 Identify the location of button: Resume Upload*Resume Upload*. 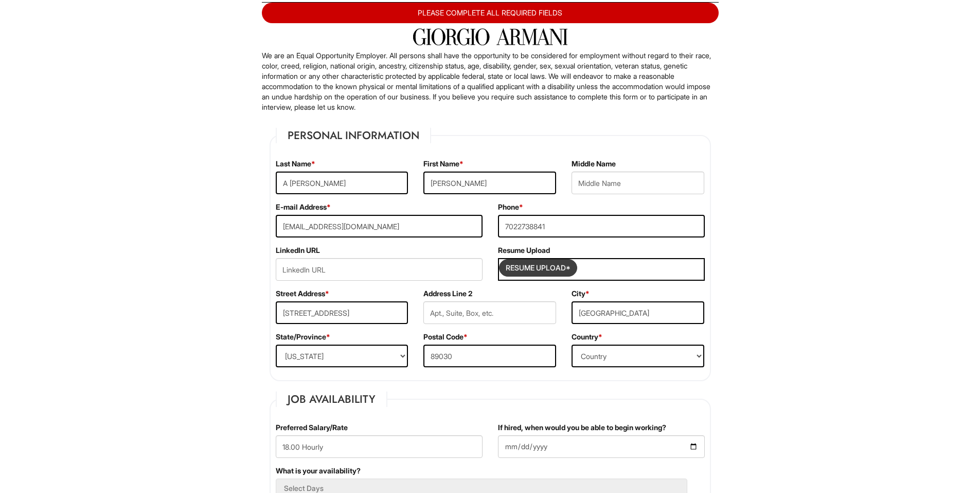
(538, 267).